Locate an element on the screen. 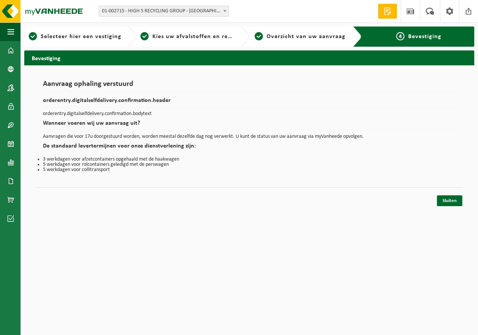 The image size is (478, 335). li: 3 werkdagen voor afzetcontainers opgehaald met de haakwagen is located at coordinates (249, 159).